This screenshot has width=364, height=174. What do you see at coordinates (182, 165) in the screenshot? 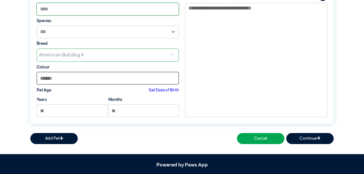
I see `h5: Powered by Paws App` at bounding box center [182, 165].